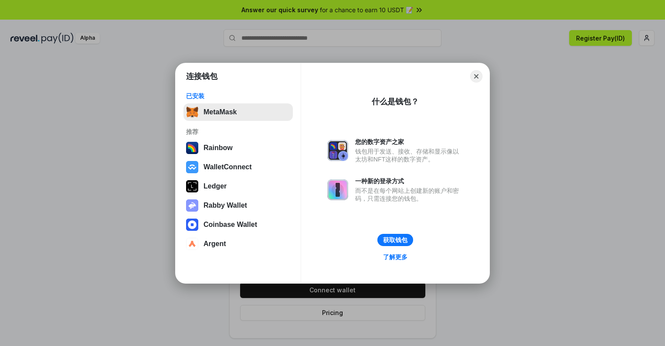 The height and width of the screenshot is (346, 665). Describe the element at coordinates (192, 148) in the screenshot. I see `img: svg+xml,%3Csvg%20width%3D%22120%22%20height%3D%22120%22%20viewBox%3D%220%200%20120%20120%22%20fil...` at that location.